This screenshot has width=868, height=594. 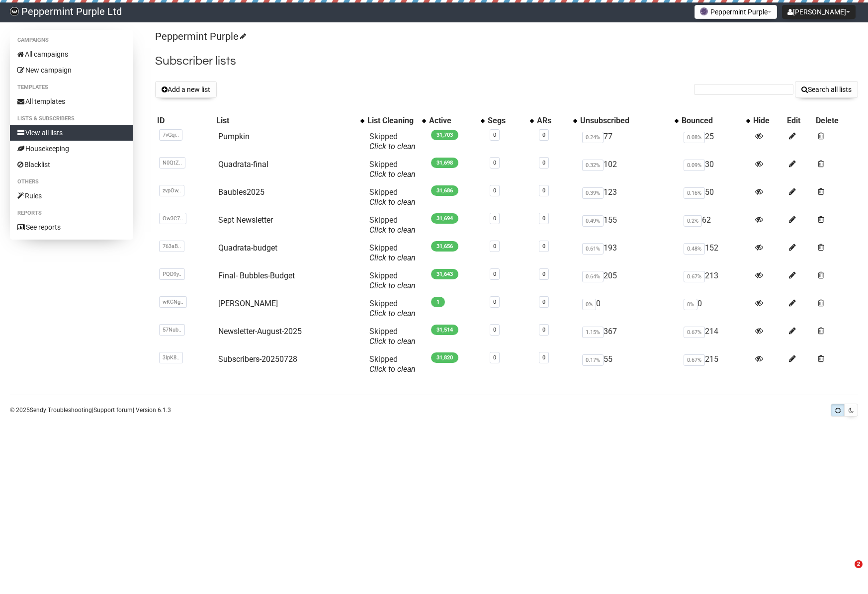 What do you see at coordinates (172, 218) in the screenshot?
I see `span: Ow3C7..` at bounding box center [172, 218].